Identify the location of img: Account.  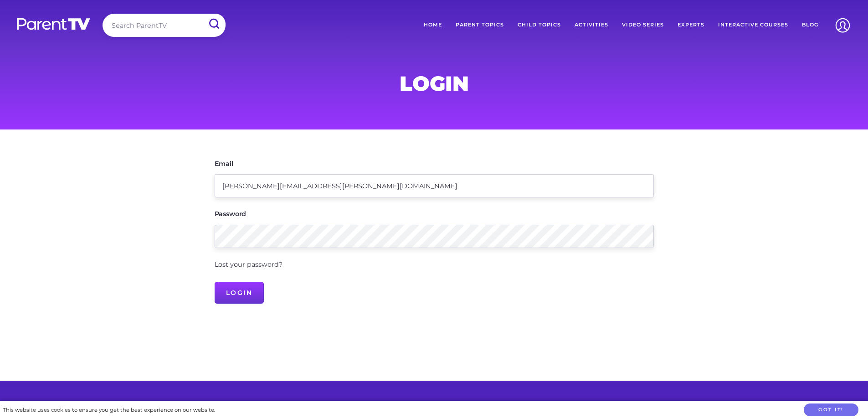
(843, 25).